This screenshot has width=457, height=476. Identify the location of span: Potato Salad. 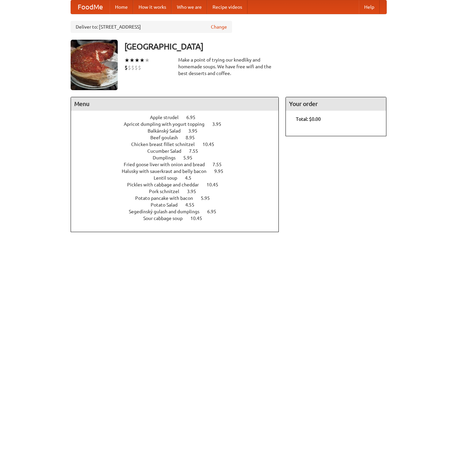
(168, 205).